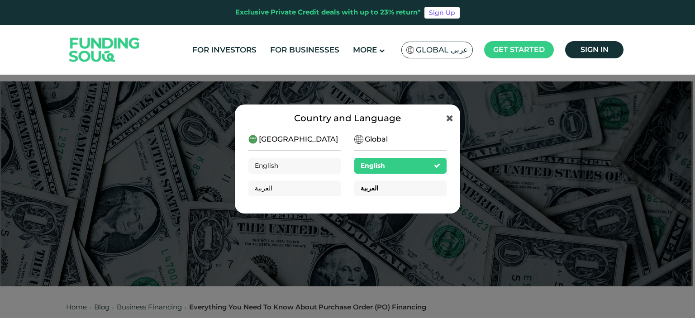 The width and height of the screenshot is (695, 318). Describe the element at coordinates (304, 50) in the screenshot. I see `a: For Businesses` at that location.